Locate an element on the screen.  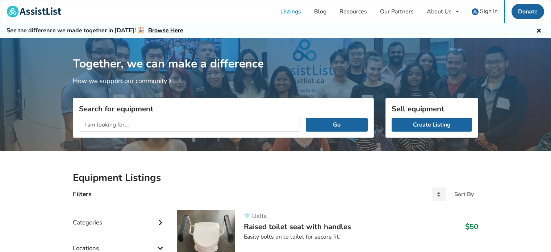
a: Resources is located at coordinates (353, 12).